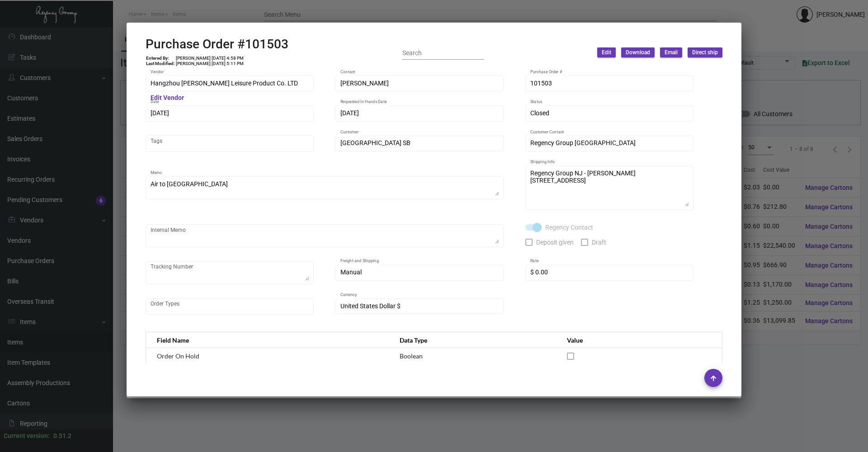 The height and width of the screenshot is (452, 868). Describe the element at coordinates (411, 355) in the screenshot. I see `span: Boolean` at that location.